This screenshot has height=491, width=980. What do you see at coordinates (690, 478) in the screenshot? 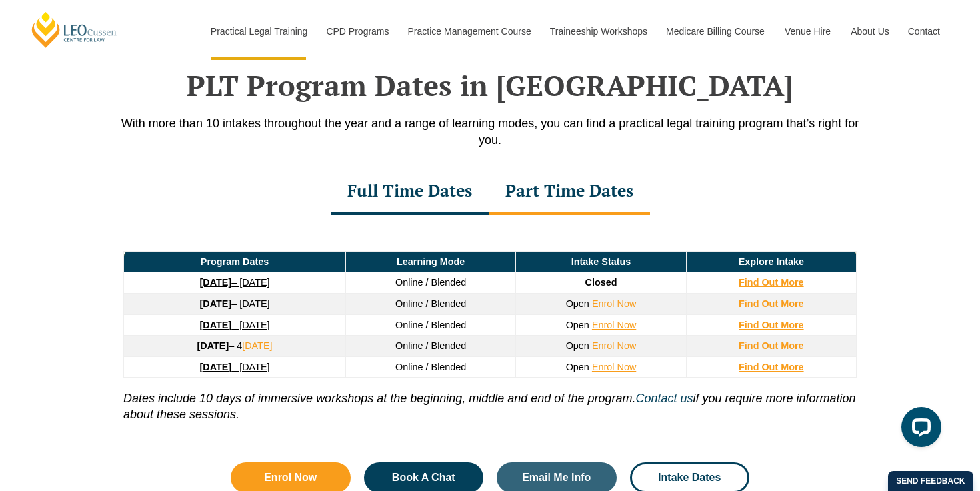
I see `span: Intake Dates` at bounding box center [690, 478].